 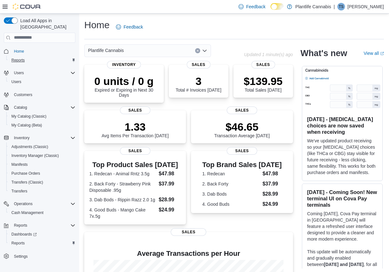 What do you see at coordinates (42, 182) in the screenshot?
I see `button: Transfers (Classic)` at bounding box center [42, 182].